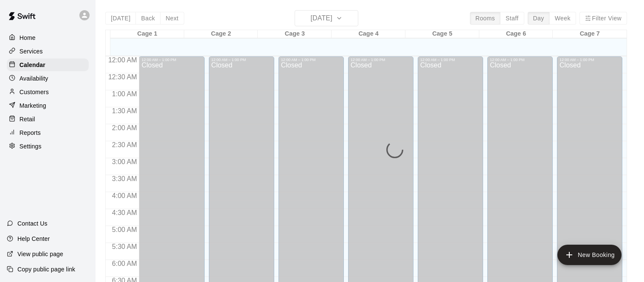 The height and width of the screenshot is (282, 644). What do you see at coordinates (34, 79) in the screenshot?
I see `p: Availability` at bounding box center [34, 79].